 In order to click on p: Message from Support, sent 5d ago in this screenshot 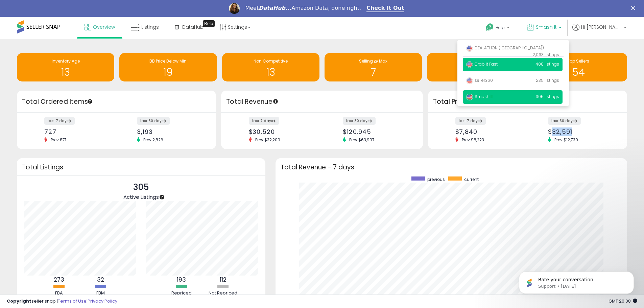, I will do `click(73, 29)`.